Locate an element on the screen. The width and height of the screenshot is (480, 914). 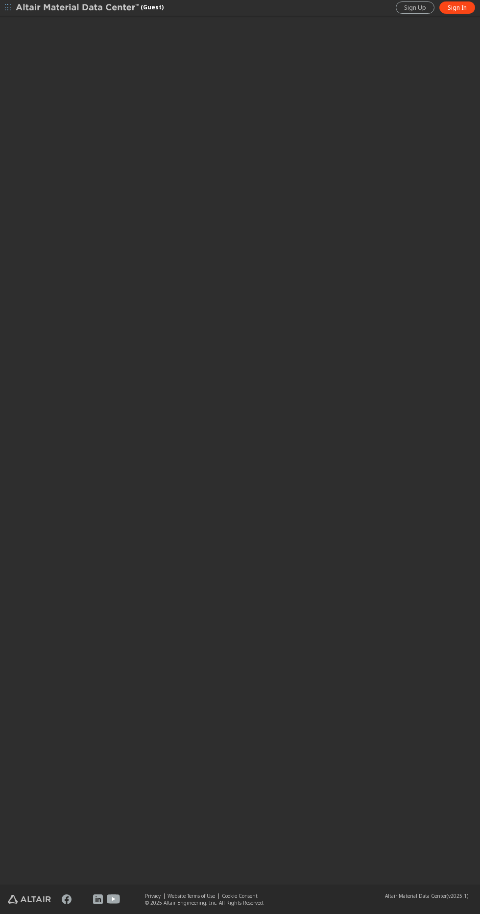
a: Sign In is located at coordinates (457, 7).